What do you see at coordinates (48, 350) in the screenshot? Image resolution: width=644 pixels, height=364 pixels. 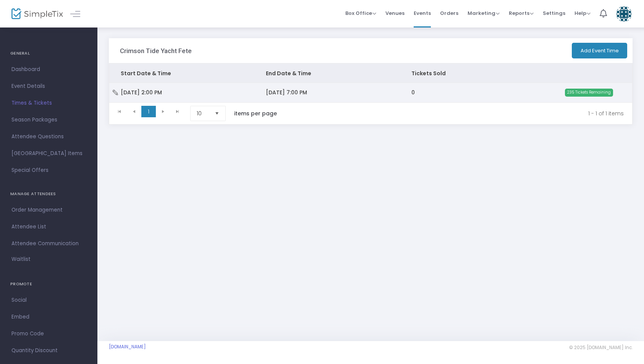 I see `span: Quantity Discount` at bounding box center [48, 350].